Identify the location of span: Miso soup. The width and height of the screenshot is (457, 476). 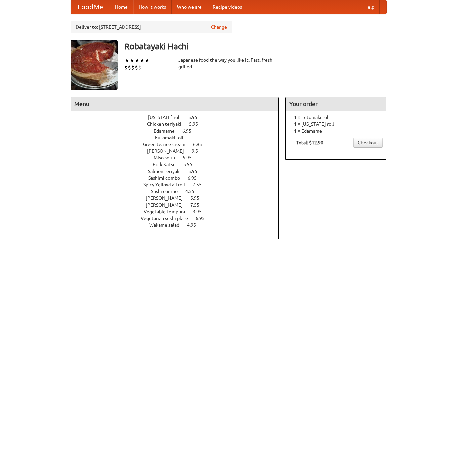
(167, 158).